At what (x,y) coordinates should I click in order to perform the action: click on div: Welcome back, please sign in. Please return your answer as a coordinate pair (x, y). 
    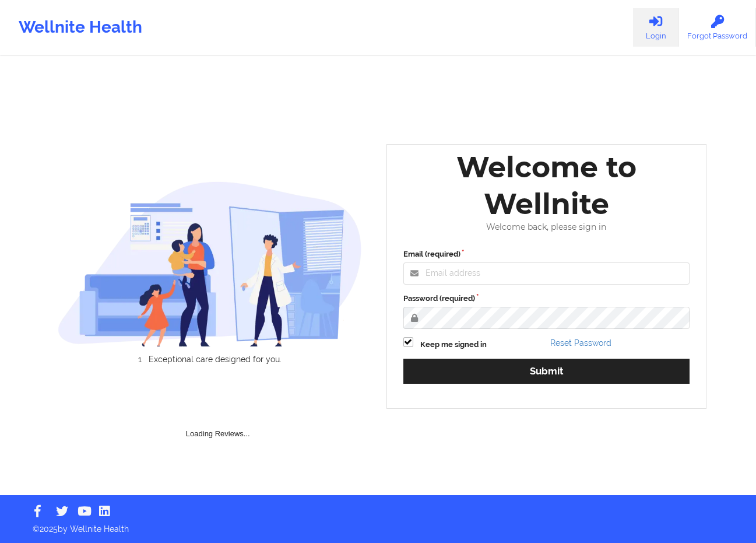
    Looking at the image, I should click on (547, 227).